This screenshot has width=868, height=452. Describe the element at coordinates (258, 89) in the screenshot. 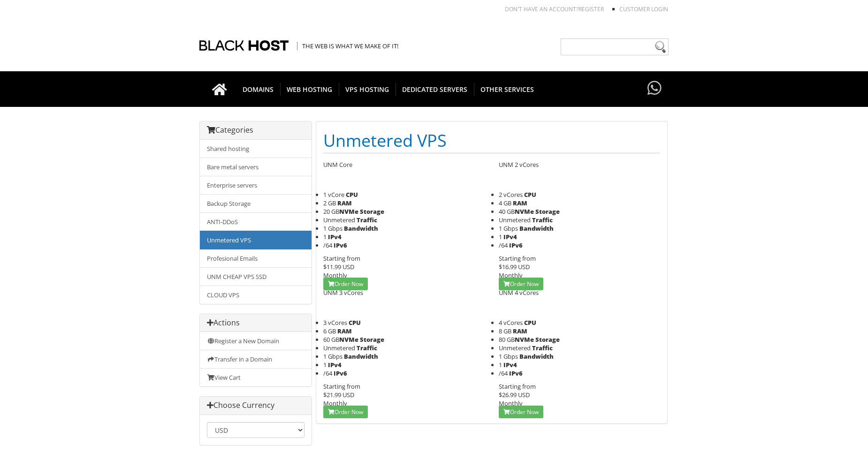

I see `span: DOMAINS` at that location.